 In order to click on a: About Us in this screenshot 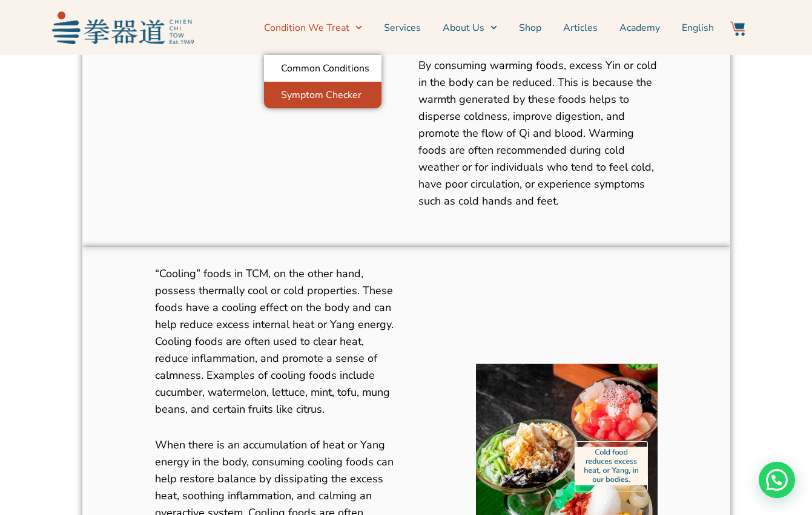, I will do `click(470, 28)`.